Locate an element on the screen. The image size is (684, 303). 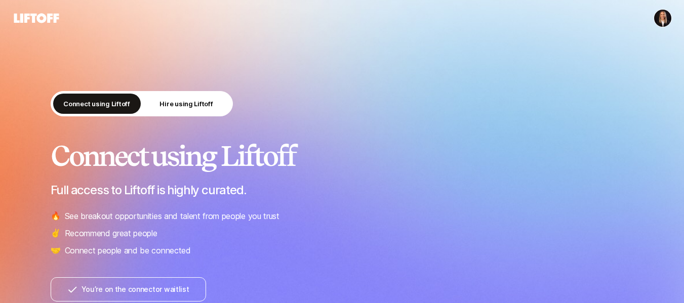
p: Recommend great people is located at coordinates (111, 234).